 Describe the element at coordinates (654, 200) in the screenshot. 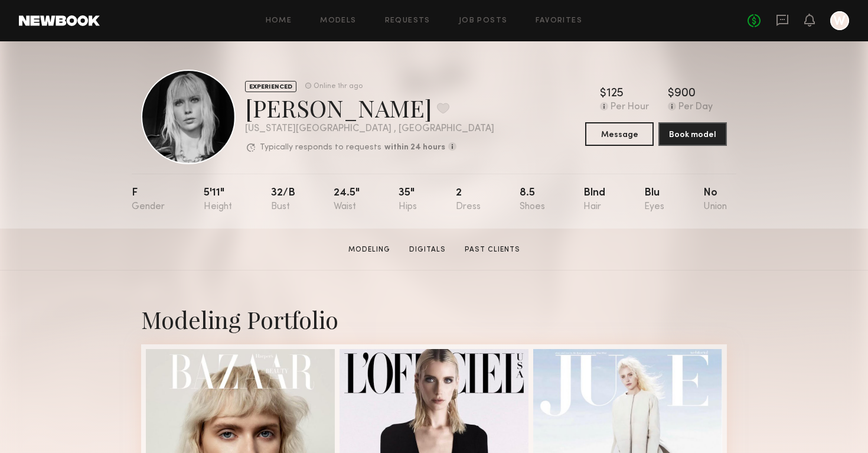

I see `div: Blu` at that location.